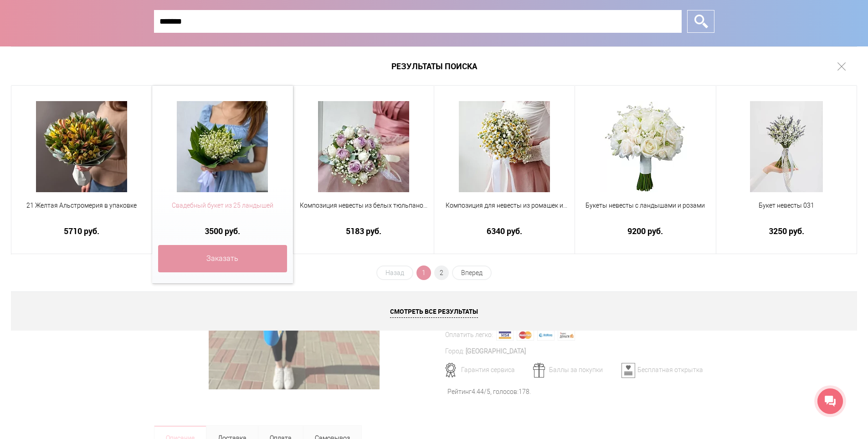  I want to click on span: Букеты невесты с ландышами и розами, so click(645, 205).